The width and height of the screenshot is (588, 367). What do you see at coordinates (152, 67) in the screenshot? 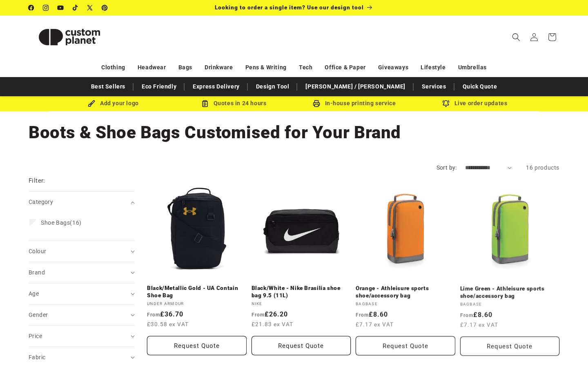
I see `a: Headwear` at bounding box center [152, 67].